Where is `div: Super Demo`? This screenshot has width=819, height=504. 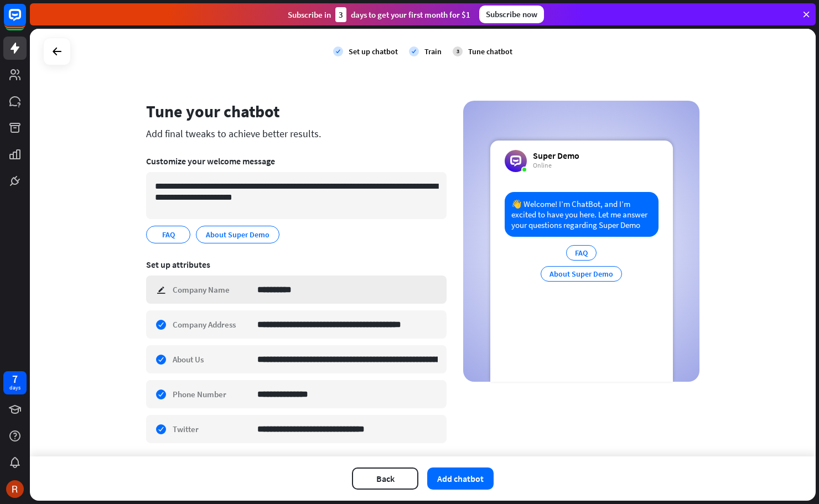
div: Super Demo is located at coordinates (556, 155).